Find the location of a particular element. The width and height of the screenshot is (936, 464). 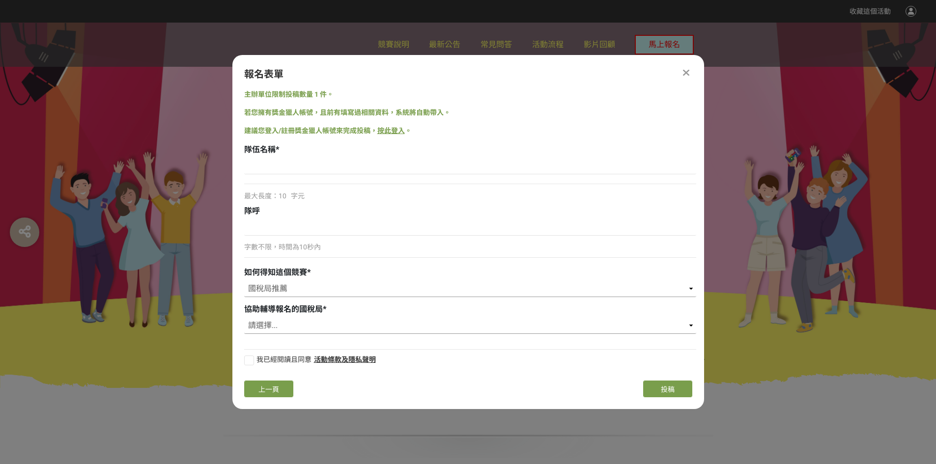

span: 投稿 is located at coordinates (668, 390).